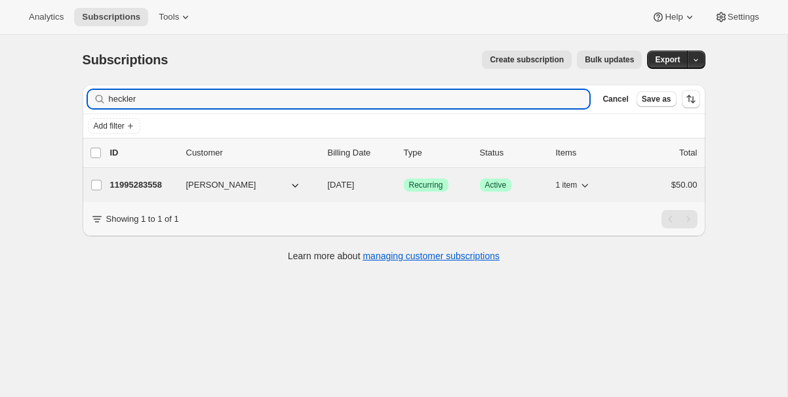 This screenshot has width=788, height=397. I want to click on button: Analytics, so click(46, 17).